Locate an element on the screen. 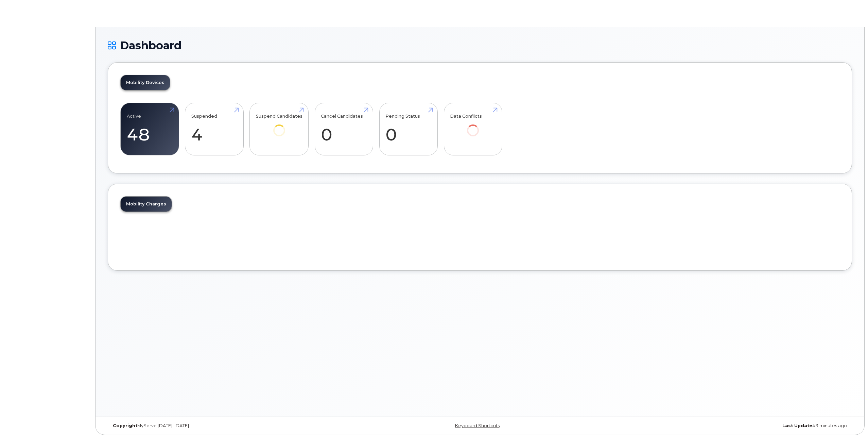  div: 43 minutes ago is located at coordinates (728, 425).